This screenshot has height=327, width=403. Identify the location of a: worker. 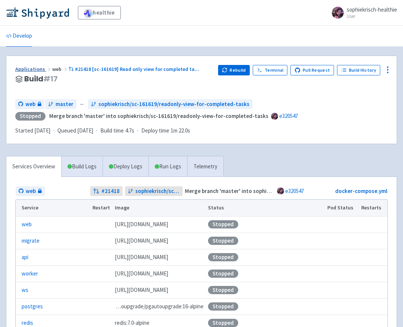
(30, 273).